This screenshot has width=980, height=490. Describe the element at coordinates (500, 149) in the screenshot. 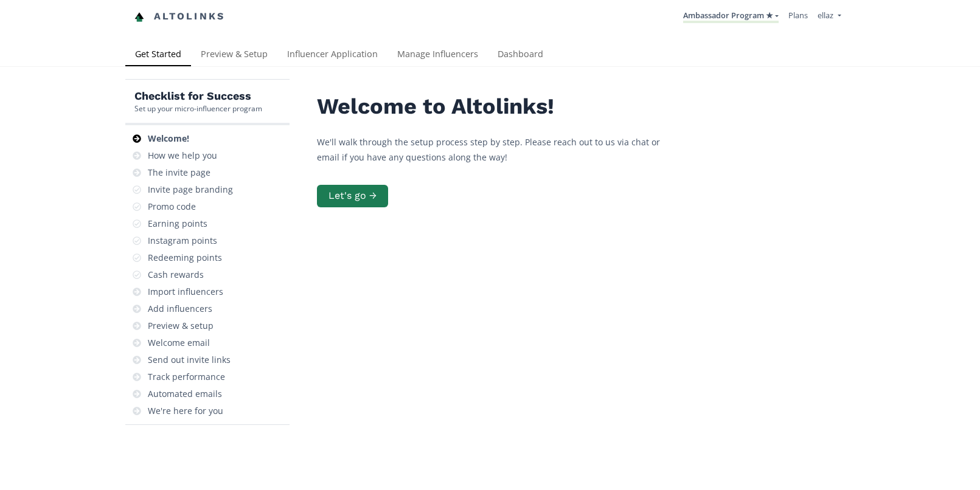

I see `p: We'll walk through the setup process step by step. Please reach out to us via chat or email if yo...` at that location.